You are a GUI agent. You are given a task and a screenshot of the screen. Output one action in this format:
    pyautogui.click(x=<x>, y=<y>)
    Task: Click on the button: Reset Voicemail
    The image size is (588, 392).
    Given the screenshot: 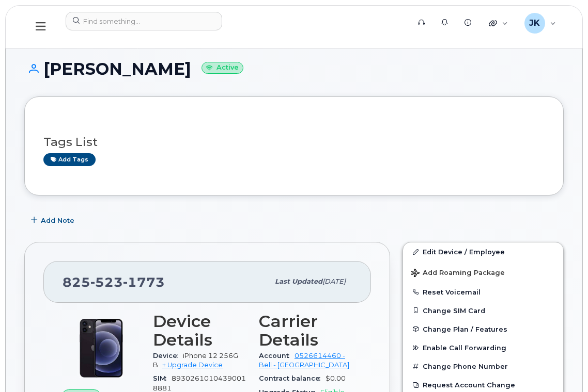 What is the action you would take?
    pyautogui.click(x=483, y=293)
    